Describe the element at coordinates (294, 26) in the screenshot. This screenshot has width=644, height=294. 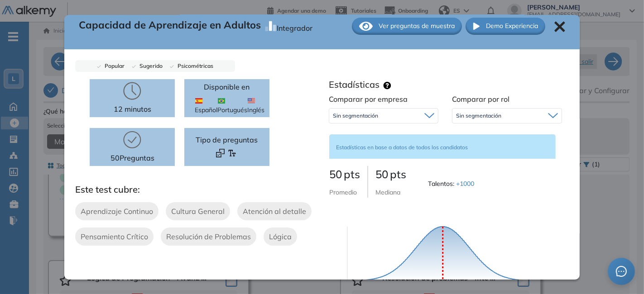
I see `div: Integrador` at that location.